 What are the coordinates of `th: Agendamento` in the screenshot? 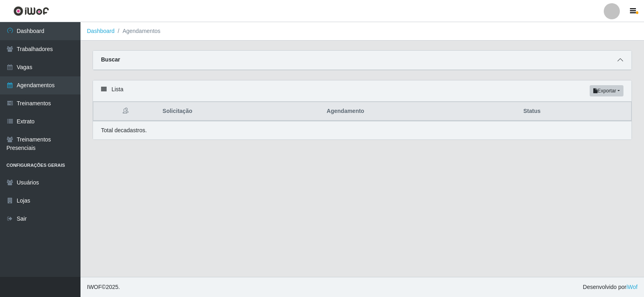 It's located at (420, 112).